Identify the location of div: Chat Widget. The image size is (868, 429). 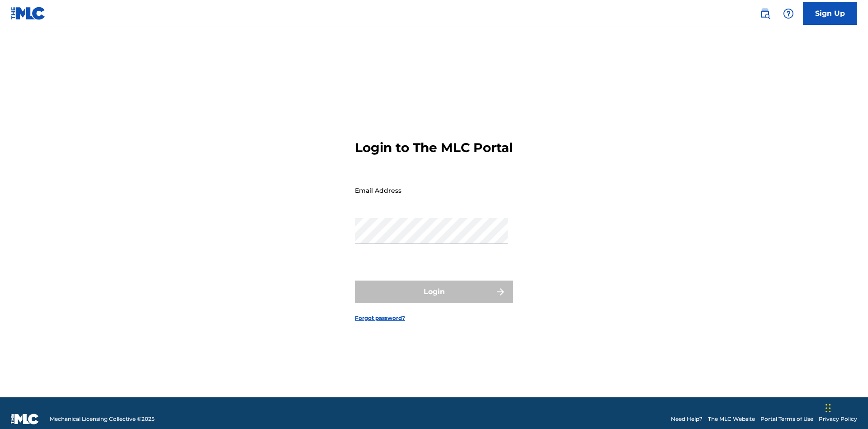
(846, 407).